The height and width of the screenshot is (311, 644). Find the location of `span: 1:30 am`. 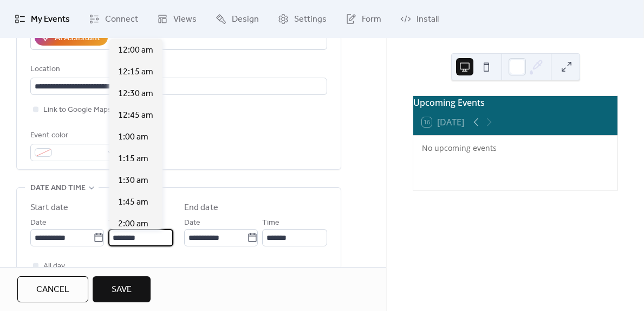

span: 1:30 am is located at coordinates (133, 181).